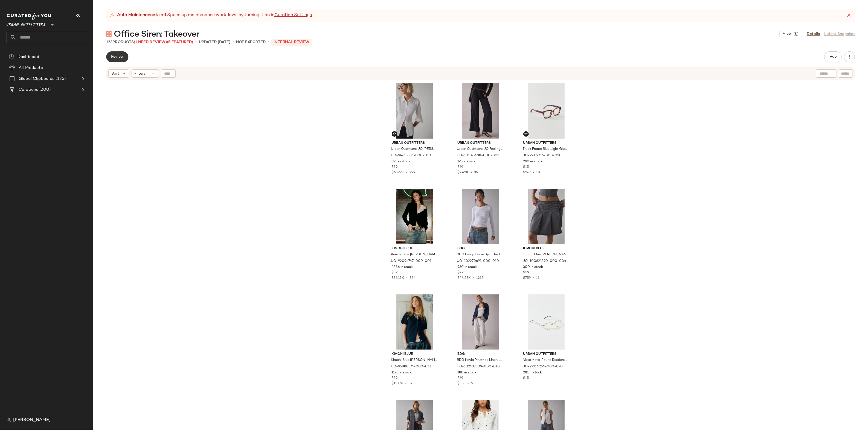  Describe the element at coordinates (140, 74) in the screenshot. I see `span: Filters` at that location.